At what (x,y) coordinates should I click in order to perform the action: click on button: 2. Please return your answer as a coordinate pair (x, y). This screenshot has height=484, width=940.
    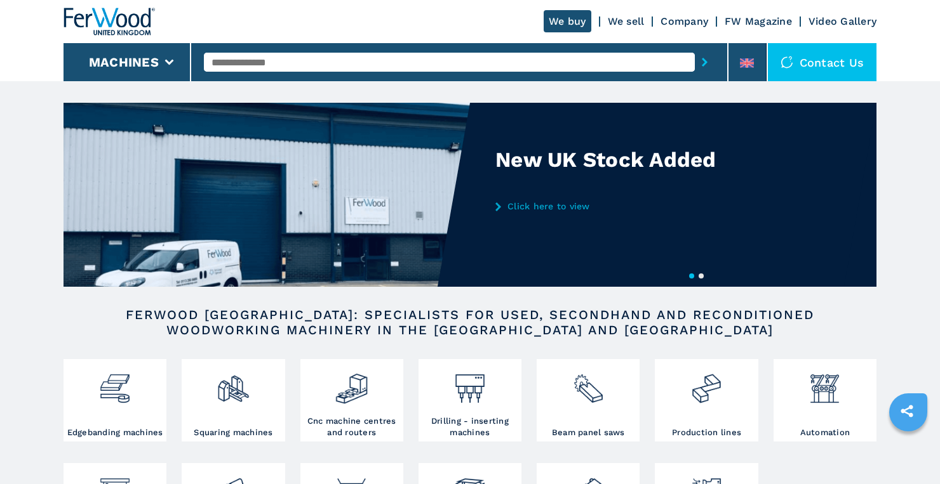
    Looking at the image, I should click on (701, 276).